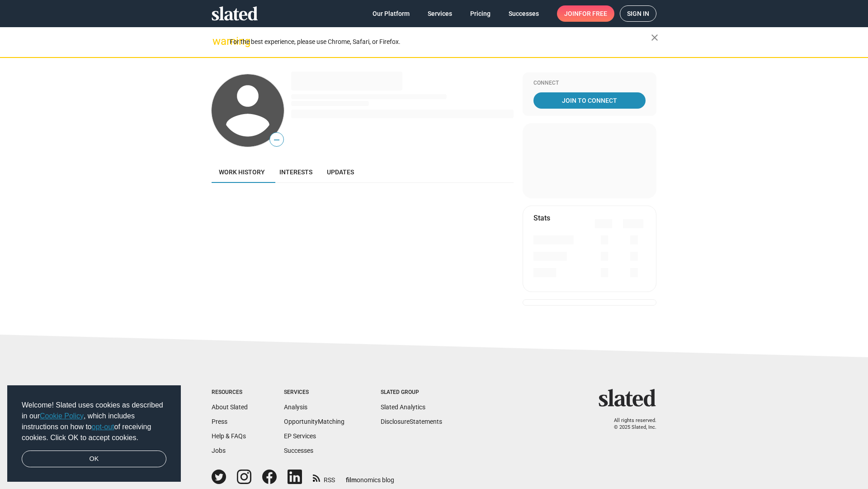 This screenshot has height=489, width=868. Describe the element at coordinates (590, 101) in the screenshot. I see `span: Join To Connect` at that location.